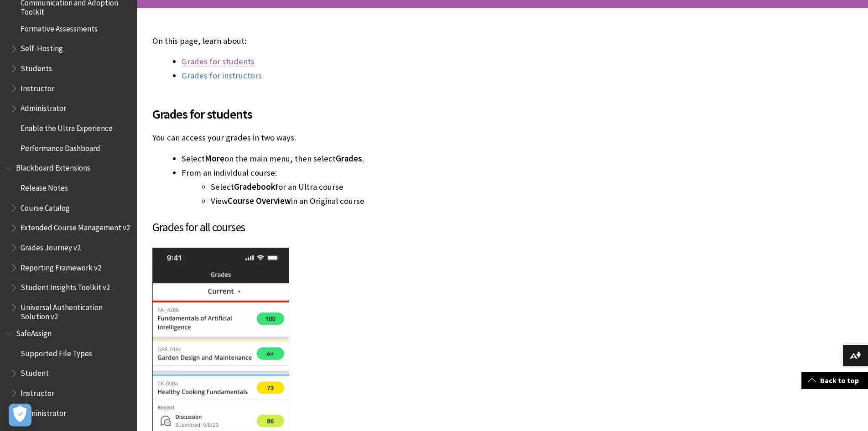 The image size is (868, 431). Describe the element at coordinates (59, 27) in the screenshot. I see `span: Formative Assessments` at that location.